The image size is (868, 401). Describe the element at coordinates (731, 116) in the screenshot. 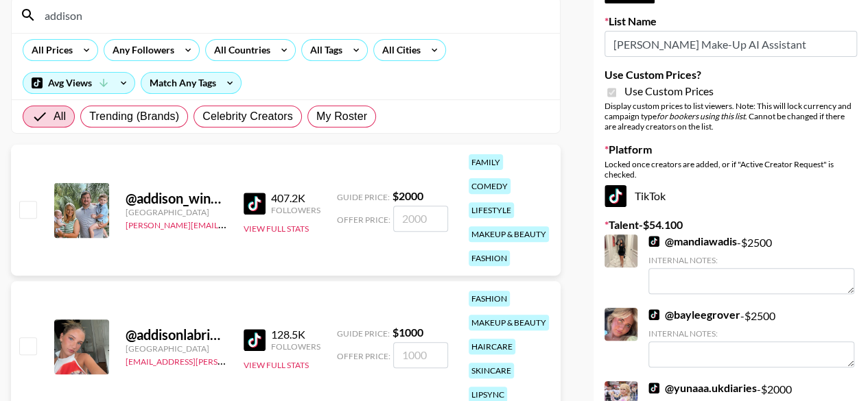

I see `div: Display custom prices to list viewers. Note: This will lock currency and campaign type . Cannot b...` at that location.